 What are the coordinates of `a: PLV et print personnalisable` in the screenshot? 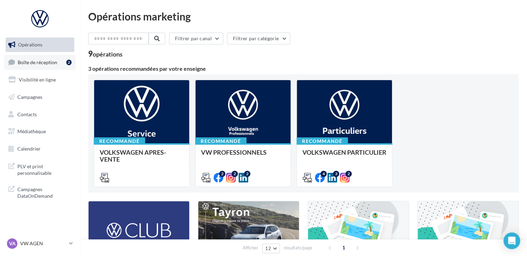 It's located at (40, 169).